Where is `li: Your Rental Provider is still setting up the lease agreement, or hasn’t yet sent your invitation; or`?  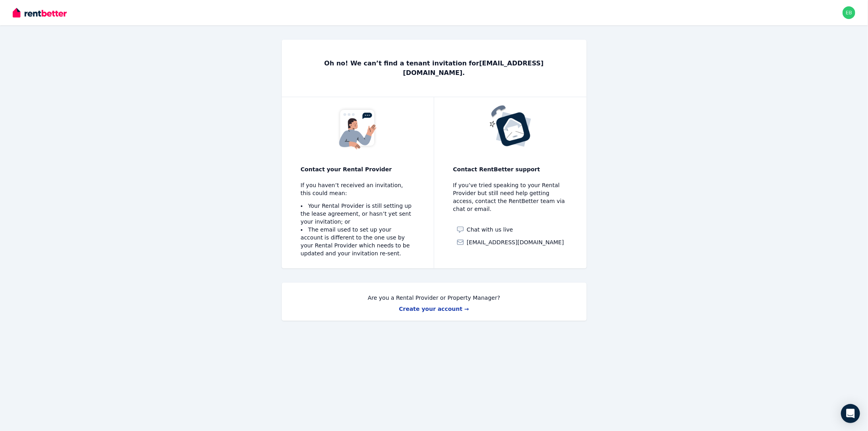 li: Your Rental Provider is still setting up the lease agreement, or hasn’t yet sent your invitation; or is located at coordinates (358, 214).